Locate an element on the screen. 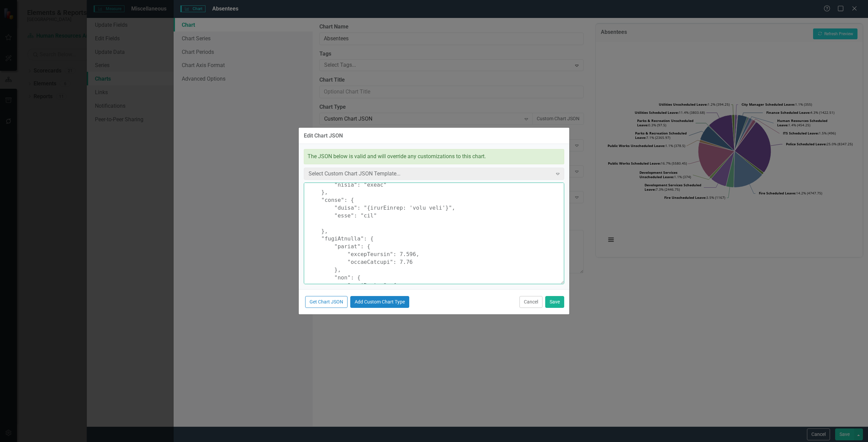 This screenshot has height=442, width=868. button: Save is located at coordinates (554, 302).